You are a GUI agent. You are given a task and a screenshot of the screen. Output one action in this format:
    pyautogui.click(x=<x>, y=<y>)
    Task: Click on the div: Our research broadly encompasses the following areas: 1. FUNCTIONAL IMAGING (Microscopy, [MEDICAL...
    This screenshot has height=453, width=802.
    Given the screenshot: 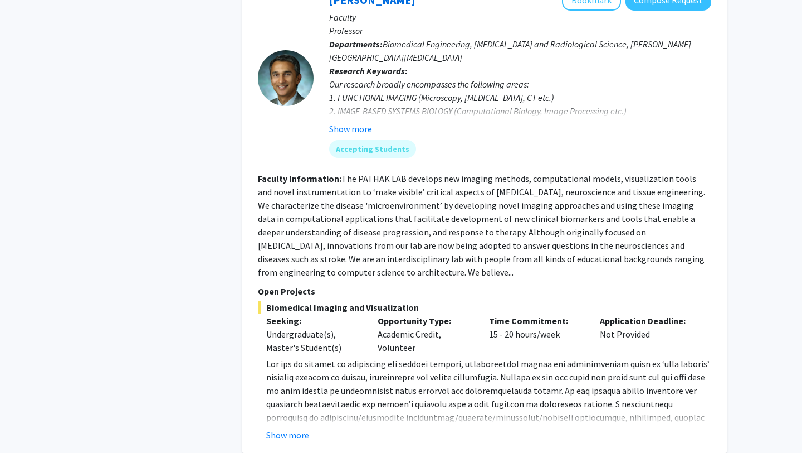 What is the action you would take?
    pyautogui.click(x=520, y=111)
    